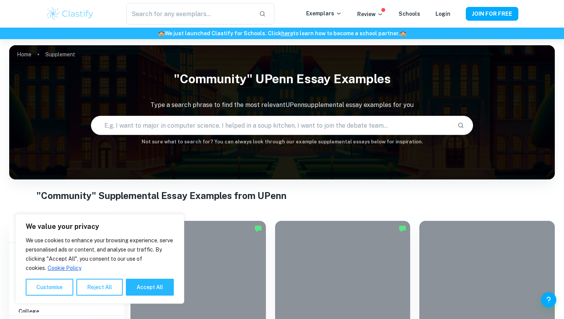 This screenshot has width=564, height=319. Describe the element at coordinates (324, 13) in the screenshot. I see `p: Exemplars` at that location.